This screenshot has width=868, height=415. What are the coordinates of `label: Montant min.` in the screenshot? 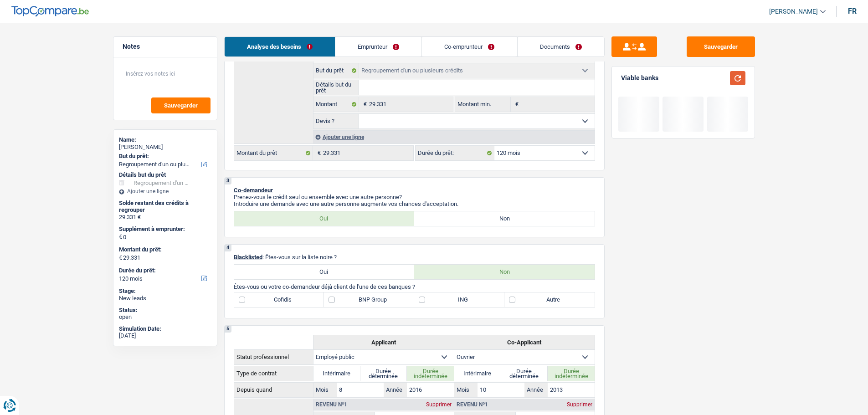 It's located at (483, 104).